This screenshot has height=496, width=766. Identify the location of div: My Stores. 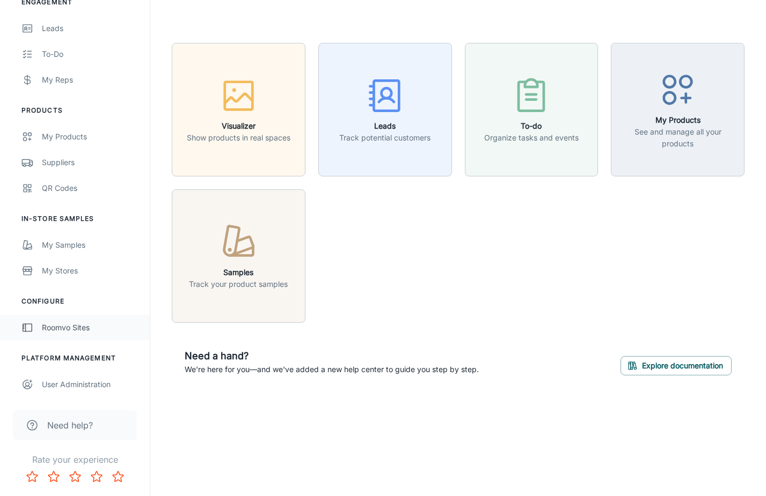
(90, 271).